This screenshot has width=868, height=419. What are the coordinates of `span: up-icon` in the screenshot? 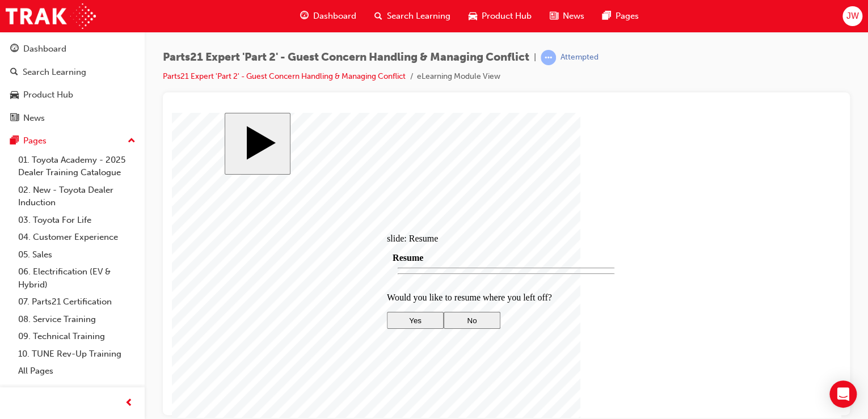 It's located at (132, 141).